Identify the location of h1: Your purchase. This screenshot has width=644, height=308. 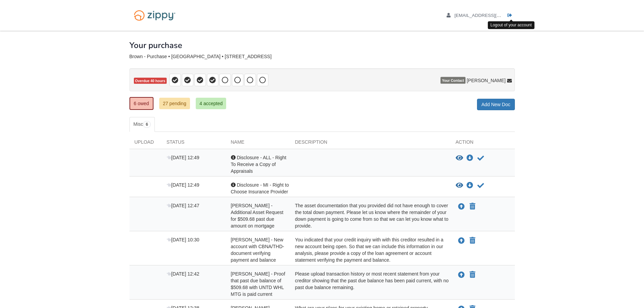
(156, 45).